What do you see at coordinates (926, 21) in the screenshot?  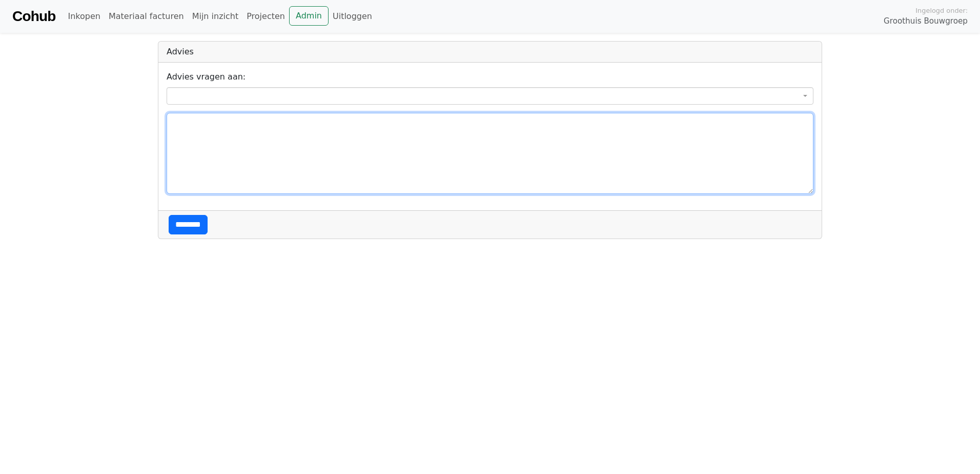 I see `span: Groothuis Bouwgroep` at bounding box center [926, 21].